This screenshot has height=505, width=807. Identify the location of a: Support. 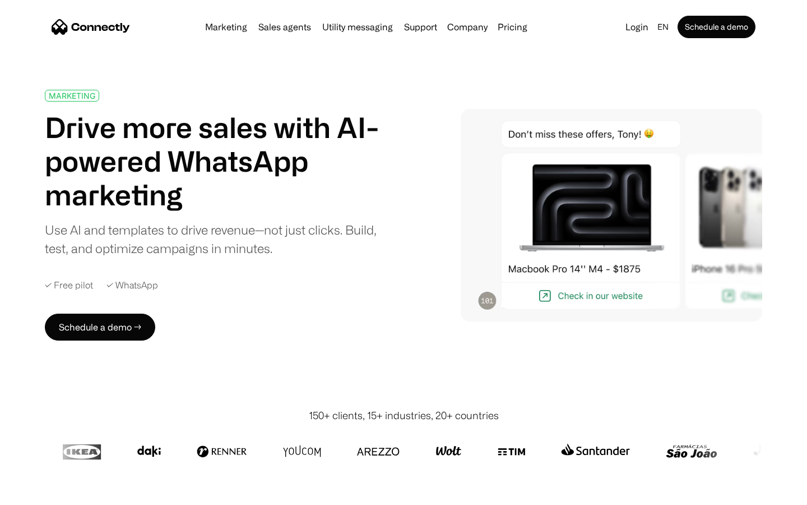
(421, 27).